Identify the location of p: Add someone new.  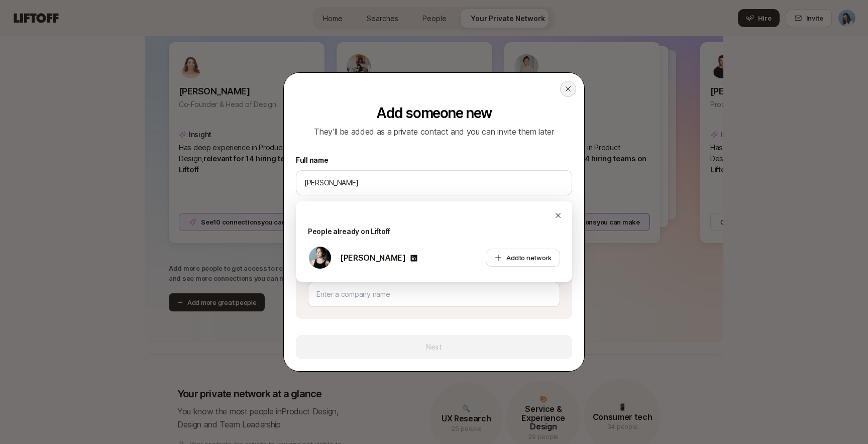
(434, 113).